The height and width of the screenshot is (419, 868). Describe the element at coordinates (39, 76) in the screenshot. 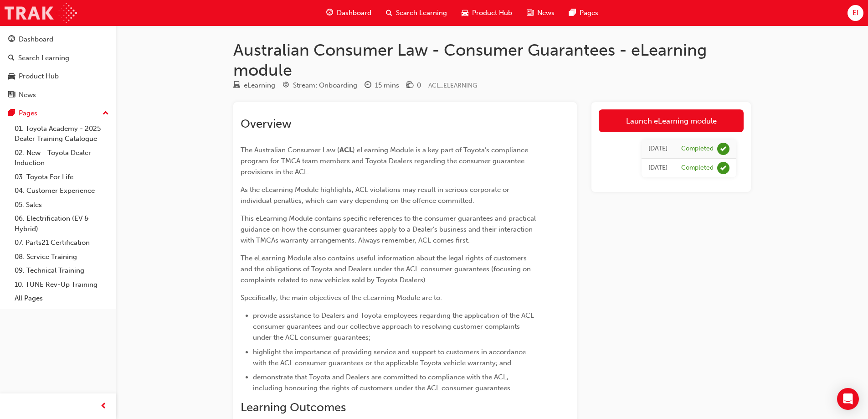

I see `div: Product Hub` at that location.